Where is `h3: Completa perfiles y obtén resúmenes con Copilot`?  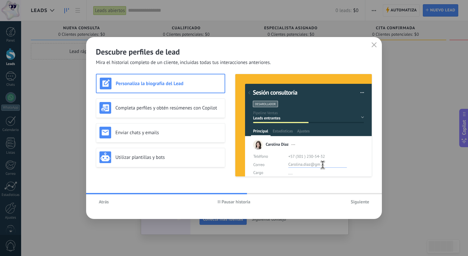 h3: Completa perfiles y obtén resúmenes con Copilot is located at coordinates (168, 108).